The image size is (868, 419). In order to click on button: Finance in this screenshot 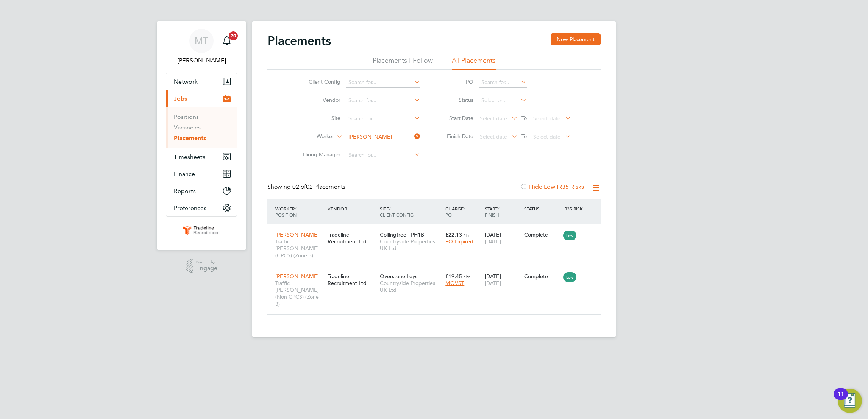, I will do `click(201, 174)`.